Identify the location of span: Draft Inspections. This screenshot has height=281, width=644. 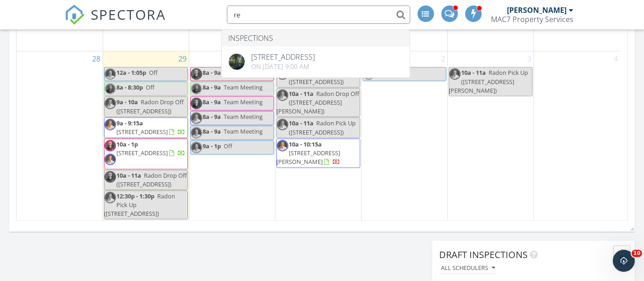
(483, 254).